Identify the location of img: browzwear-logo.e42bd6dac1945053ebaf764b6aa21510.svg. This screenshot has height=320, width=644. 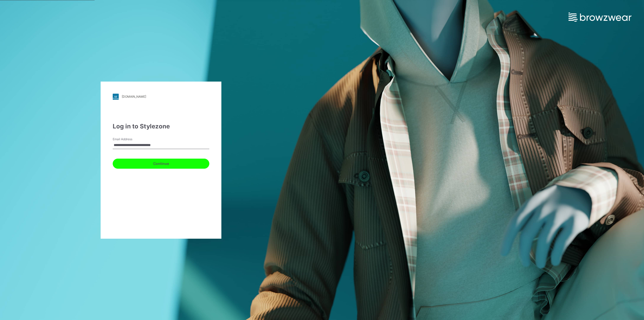
(600, 17).